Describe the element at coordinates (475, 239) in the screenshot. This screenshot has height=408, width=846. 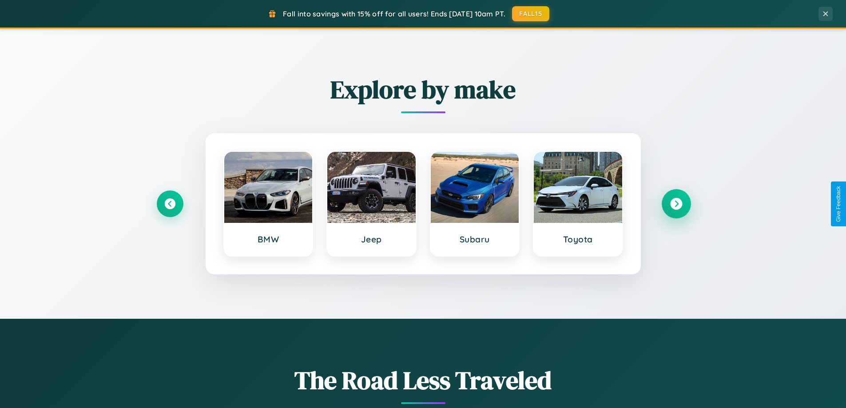
I see `h3: Subaru` at that location.